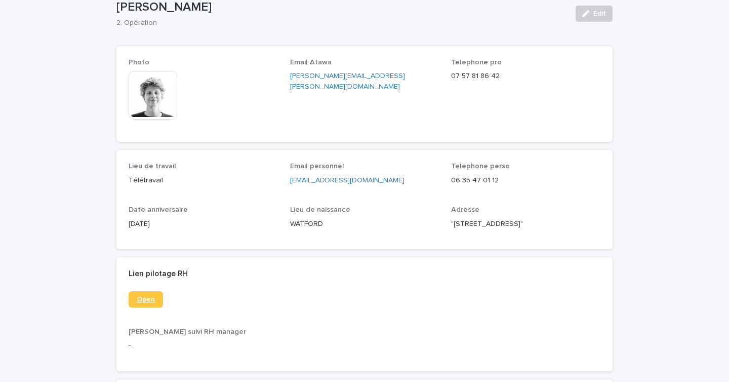 This screenshot has width=729, height=382. Describe the element at coordinates (146, 299) in the screenshot. I see `a: Open` at that location.